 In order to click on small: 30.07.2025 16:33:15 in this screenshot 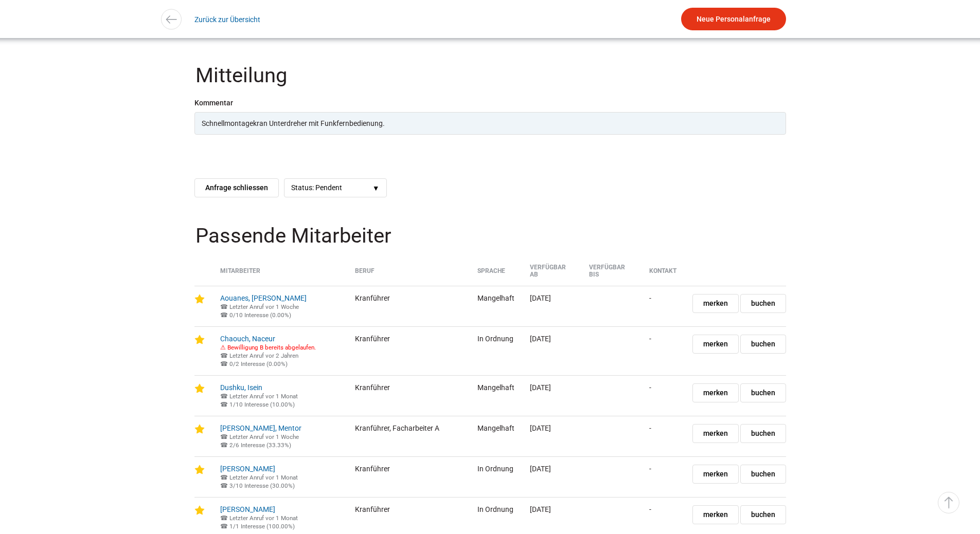, I will do `click(260, 437)`.